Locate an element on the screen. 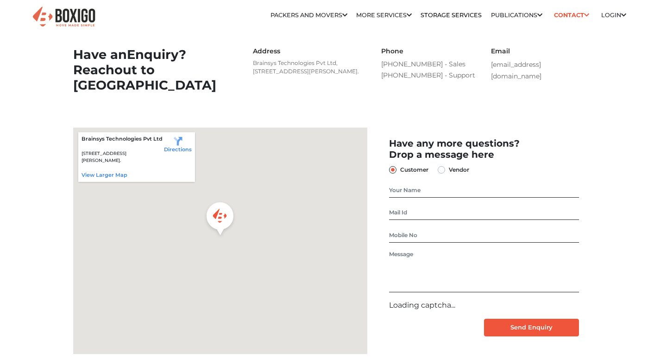 Image resolution: width=660 pixels, height=361 pixels. div: Boxigo is located at coordinates (220, 220).